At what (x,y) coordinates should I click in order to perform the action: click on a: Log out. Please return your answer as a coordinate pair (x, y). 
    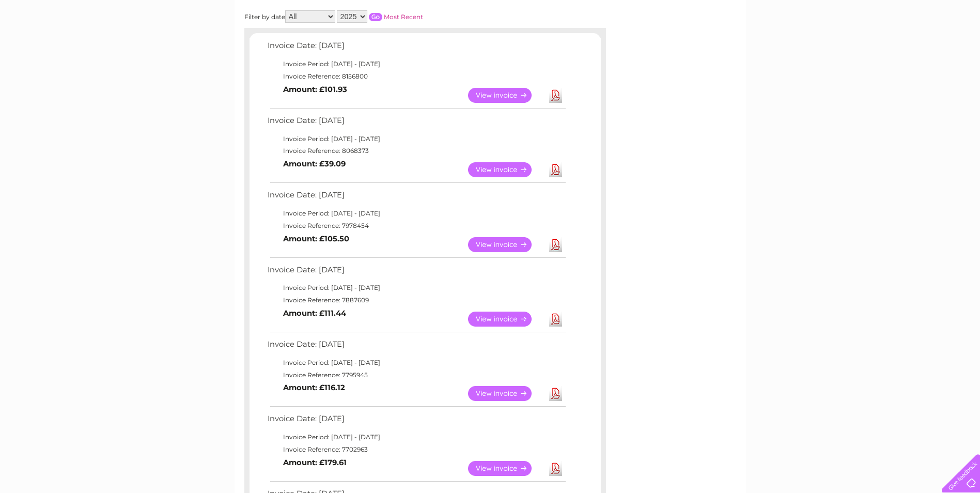
    Looking at the image, I should click on (958, 47).